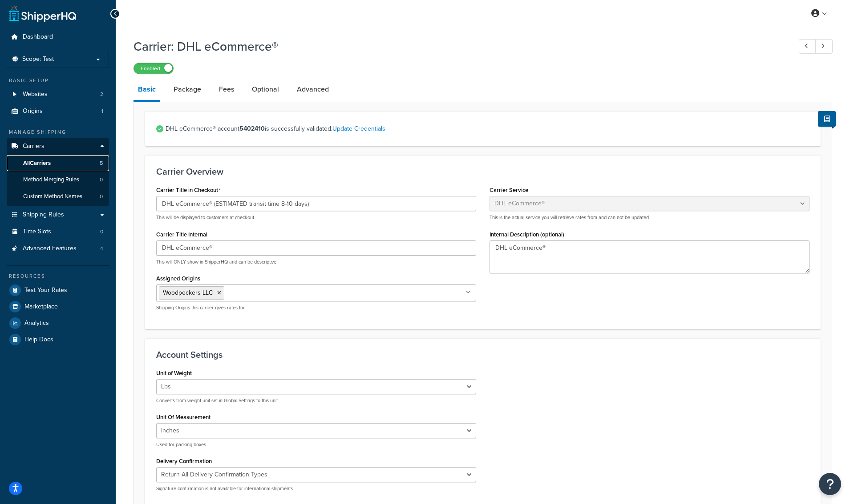 Image resolution: width=850 pixels, height=504 pixels. What do you see at coordinates (226, 89) in the screenshot?
I see `a: Fees` at bounding box center [226, 89].